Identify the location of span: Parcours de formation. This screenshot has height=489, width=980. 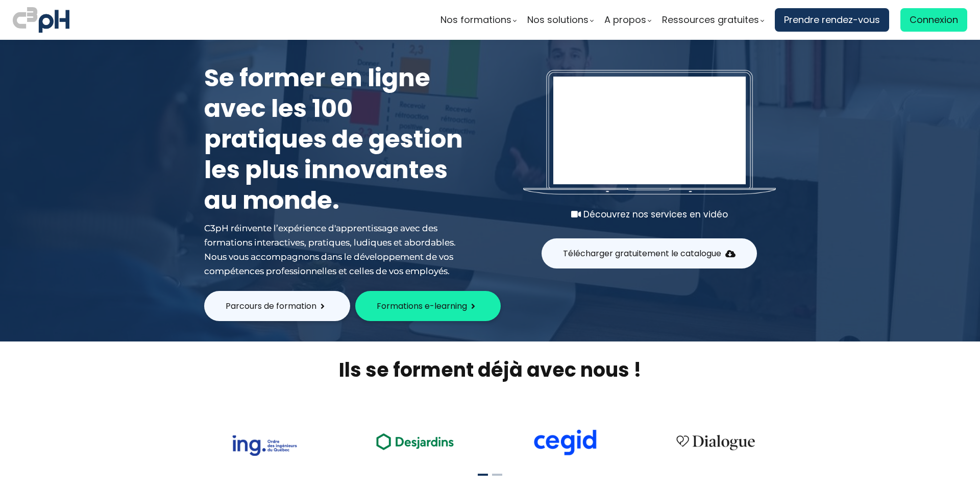
(271, 306).